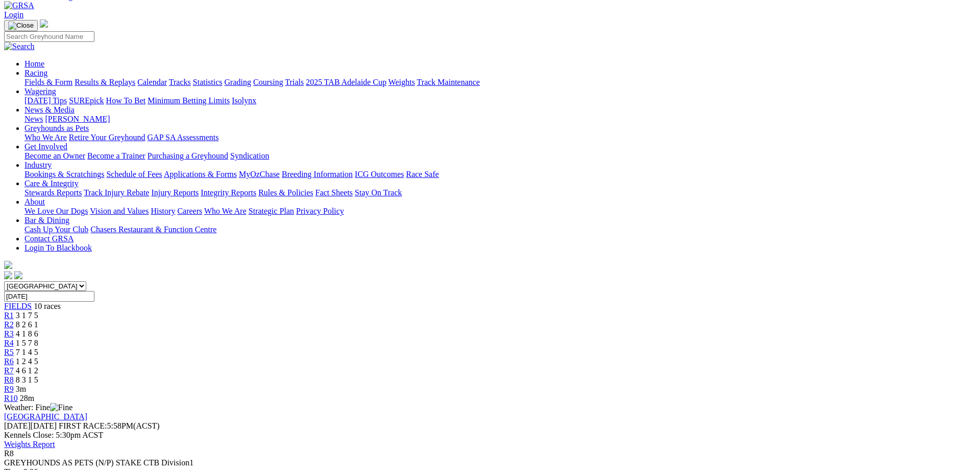  I want to click on a: Industry, so click(38, 165).